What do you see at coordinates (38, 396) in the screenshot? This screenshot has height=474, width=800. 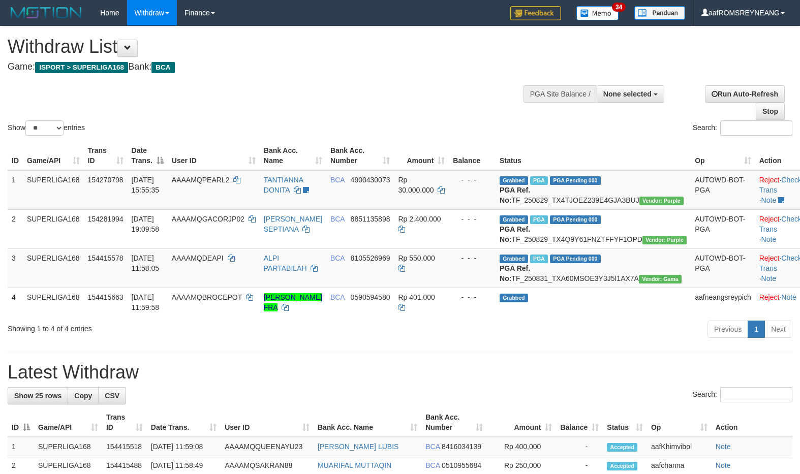 I see `a: Show 25 rows` at bounding box center [38, 396].